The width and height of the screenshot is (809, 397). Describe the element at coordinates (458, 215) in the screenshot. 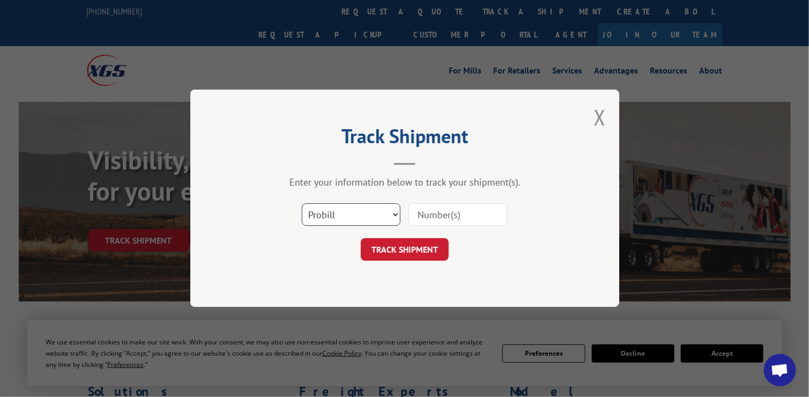

I see `input: Number(s)` at that location.